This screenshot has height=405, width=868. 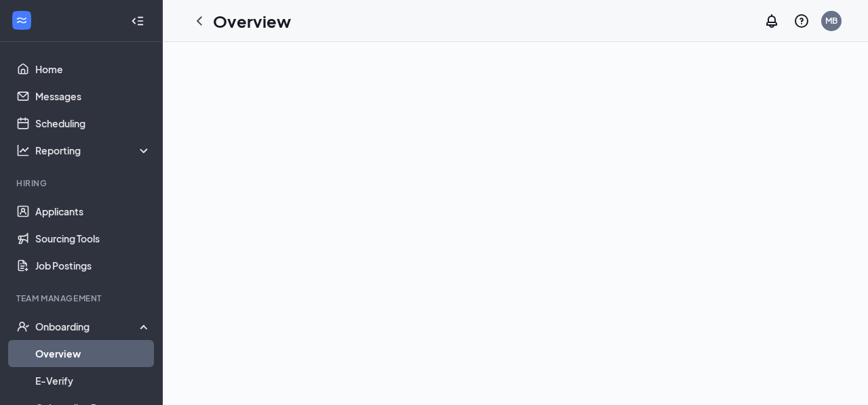 What do you see at coordinates (772, 21) in the screenshot?
I see `svg: Notifications` at bounding box center [772, 21].